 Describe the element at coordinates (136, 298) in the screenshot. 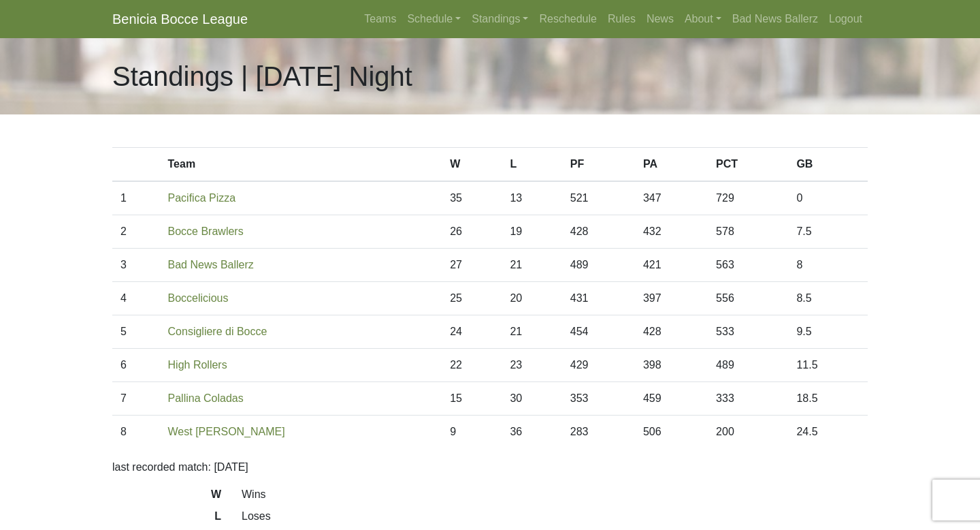

I see `td: 4` at that location.